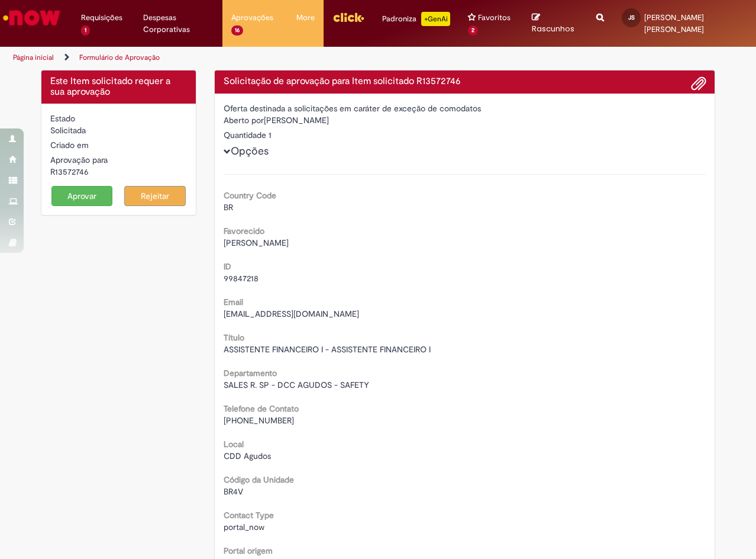 This screenshot has height=559, width=756. Describe the element at coordinates (465, 109) in the screenshot. I see `div: Oferta destinada a solicitações em caráter de exceção de comodatos` at that location.